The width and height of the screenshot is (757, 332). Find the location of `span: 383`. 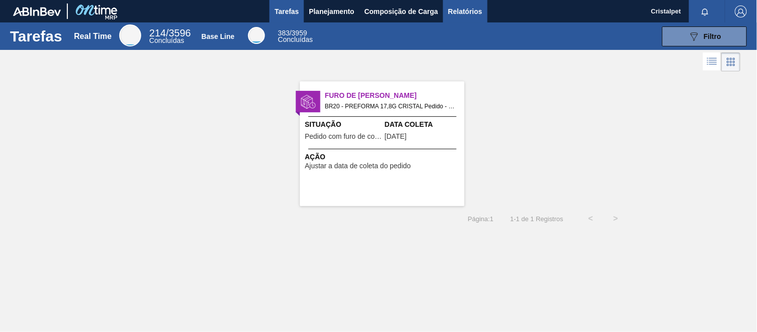

span: 383 is located at coordinates (283, 33).